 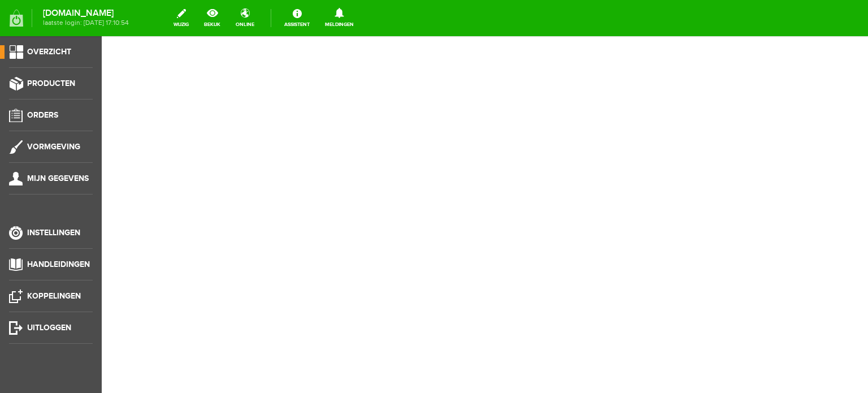 What do you see at coordinates (54, 296) in the screenshot?
I see `span: Koppelingen` at bounding box center [54, 296].